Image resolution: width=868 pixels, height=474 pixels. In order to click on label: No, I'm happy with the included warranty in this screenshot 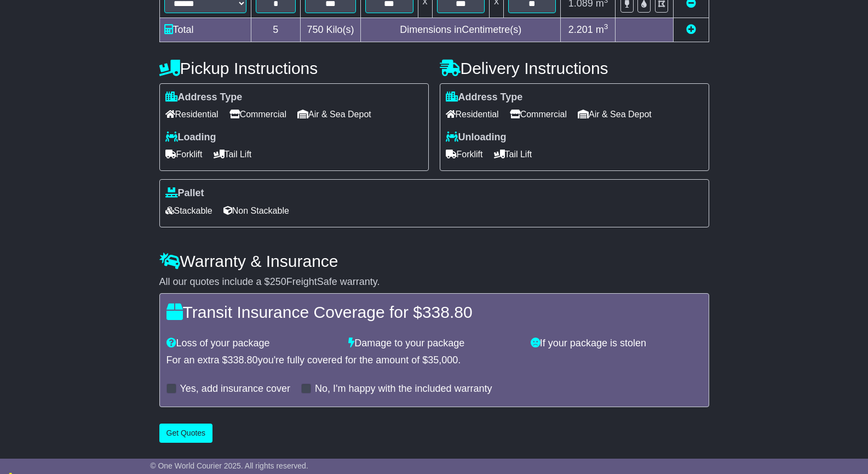, I will do `click(403, 389)`.